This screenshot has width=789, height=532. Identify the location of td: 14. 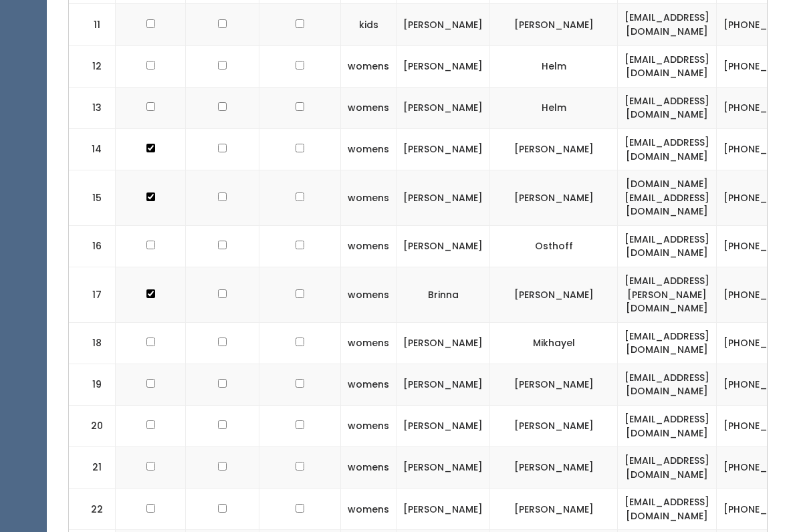
(92, 149).